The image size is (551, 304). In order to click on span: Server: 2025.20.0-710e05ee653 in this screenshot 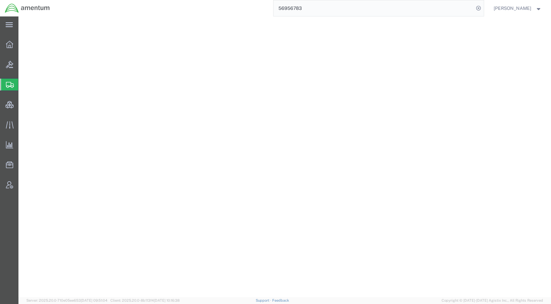, I will do `click(67, 301)`.